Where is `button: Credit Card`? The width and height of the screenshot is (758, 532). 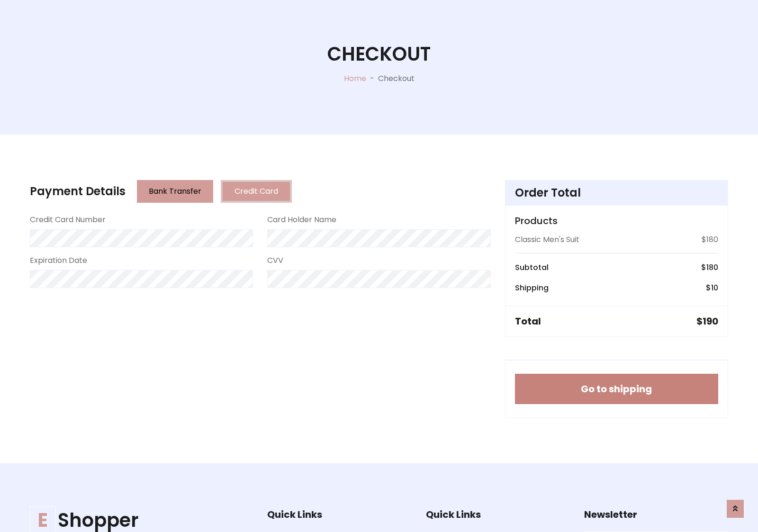 button: Credit Card is located at coordinates (256, 191).